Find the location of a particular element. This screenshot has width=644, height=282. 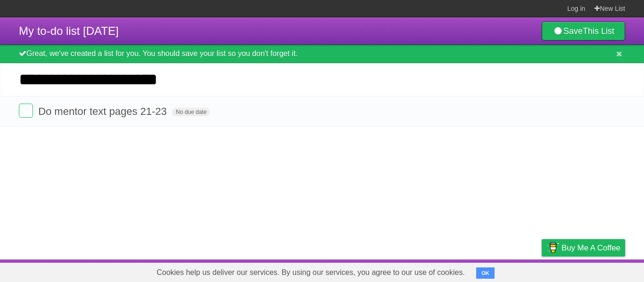

label: Done is located at coordinates (26, 111).